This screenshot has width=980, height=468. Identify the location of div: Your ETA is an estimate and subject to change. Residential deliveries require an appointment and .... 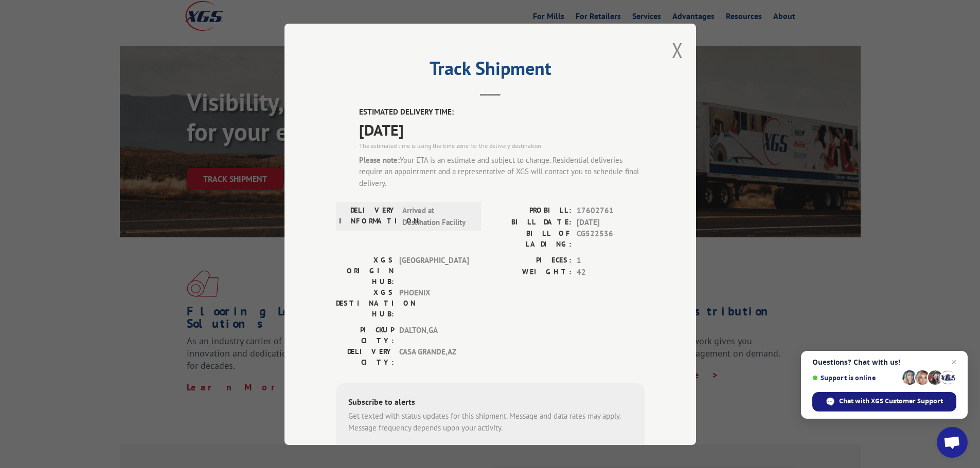
(502, 172).